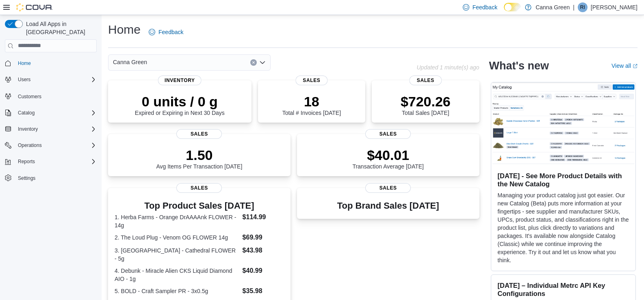  Describe the element at coordinates (311, 101) in the screenshot. I see `p: 18` at that location.